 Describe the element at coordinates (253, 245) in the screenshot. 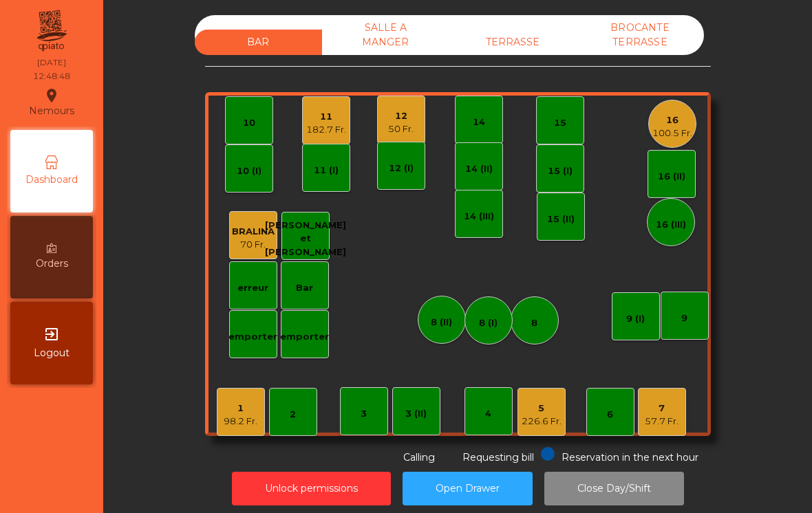

I see `div: 70 Fr.` at that location.